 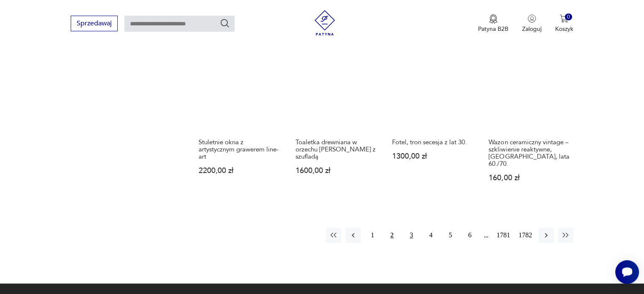 What do you see at coordinates (564, 29) in the screenshot?
I see `p: Koszyk` at bounding box center [564, 29].